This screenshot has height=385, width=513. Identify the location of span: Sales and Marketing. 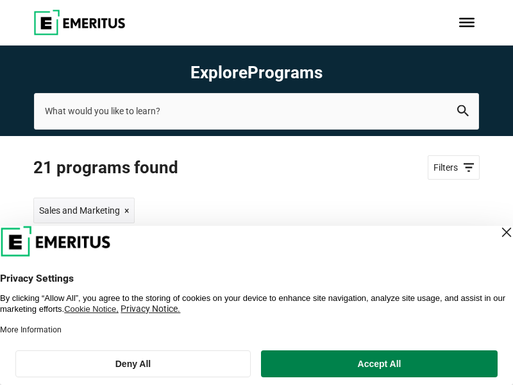
(80, 210).